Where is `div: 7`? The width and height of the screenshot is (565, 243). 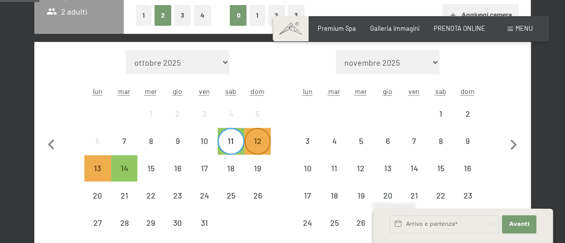 div: 7 is located at coordinates (414, 149).